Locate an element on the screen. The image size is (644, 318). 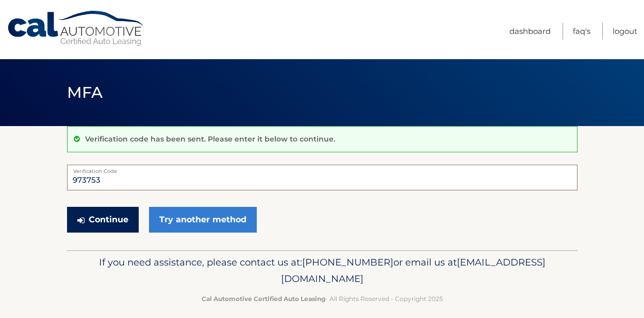
a: Cal Automotive is located at coordinates (76, 28).